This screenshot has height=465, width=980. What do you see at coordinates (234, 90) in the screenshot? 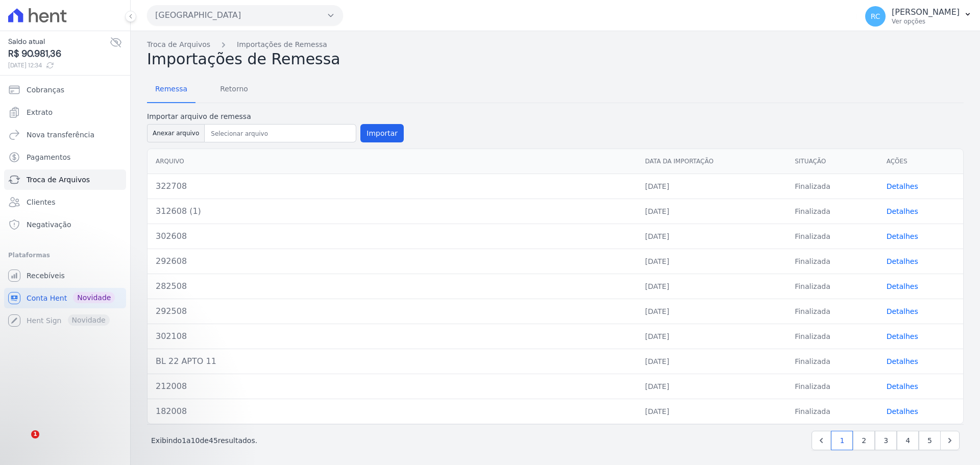
I see `a: Retorno` at bounding box center [234, 90].